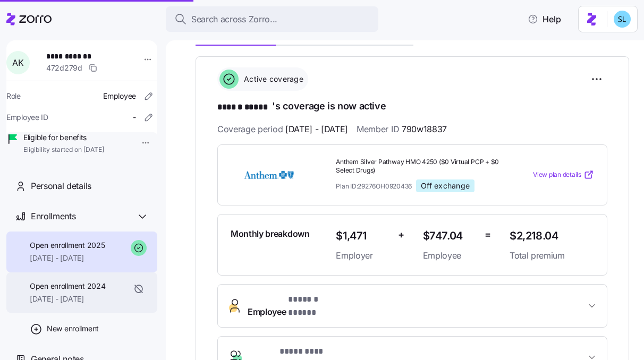 Image resolution: width=644 pixels, height=360 pixels. What do you see at coordinates (362, 255) in the screenshot?
I see `span: Employer` at bounding box center [362, 255].